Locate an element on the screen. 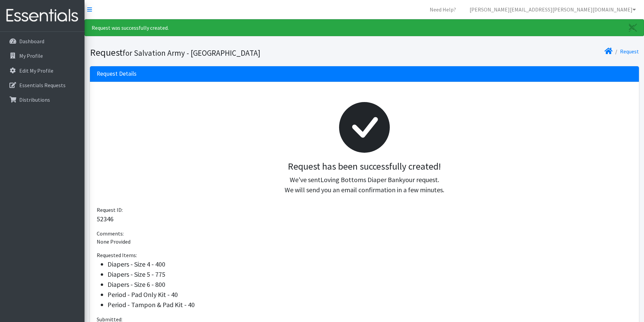 The image size is (644, 322). li: Diapers - Size 6 - 800 is located at coordinates (370, 284).